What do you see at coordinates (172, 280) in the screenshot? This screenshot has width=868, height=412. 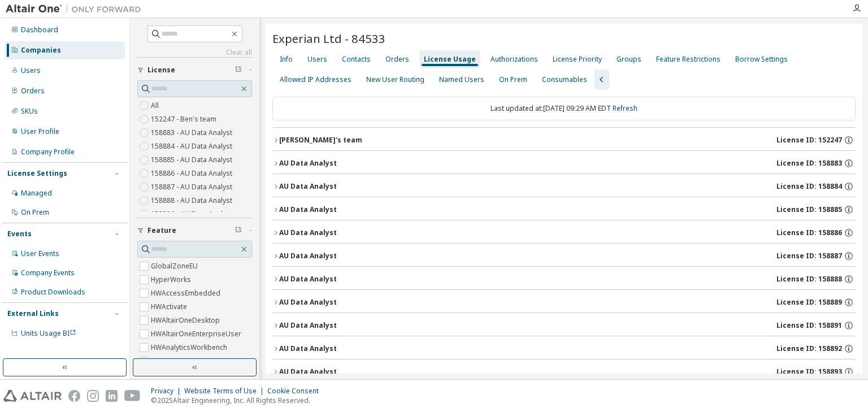 I see `label: HyperWorks` at bounding box center [172, 280].